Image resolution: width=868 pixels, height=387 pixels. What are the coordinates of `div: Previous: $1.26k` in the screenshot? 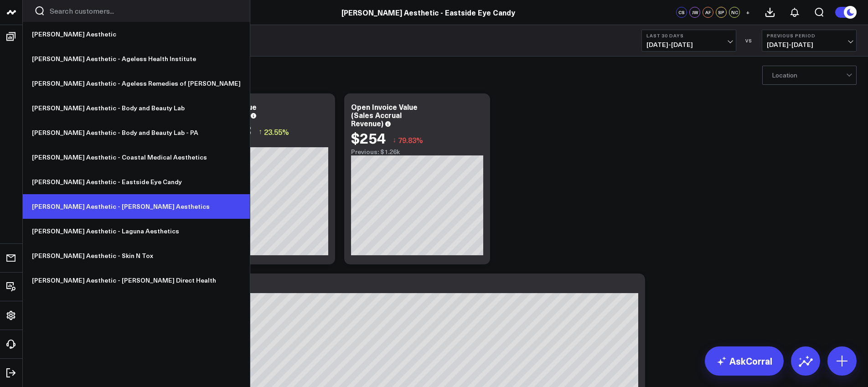 It's located at (417, 152).